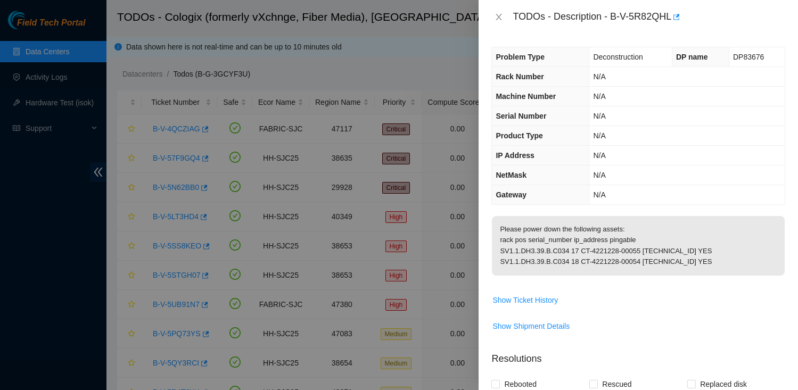  Describe the element at coordinates (520, 77) in the screenshot. I see `span: Rack Number` at that location.